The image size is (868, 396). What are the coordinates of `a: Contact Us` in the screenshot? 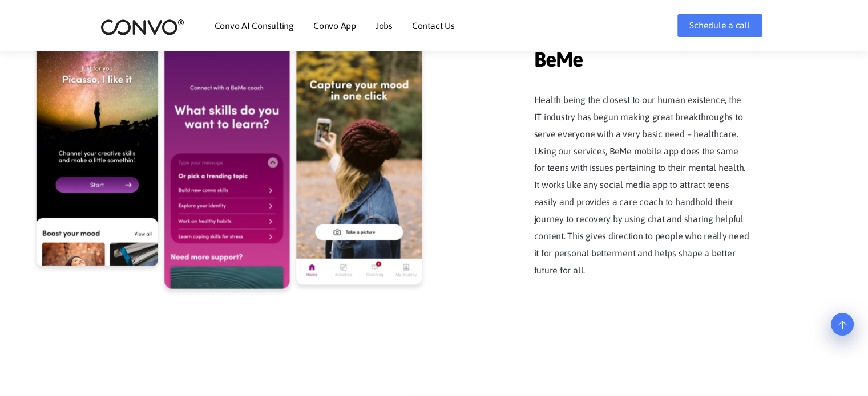 It's located at (433, 25).